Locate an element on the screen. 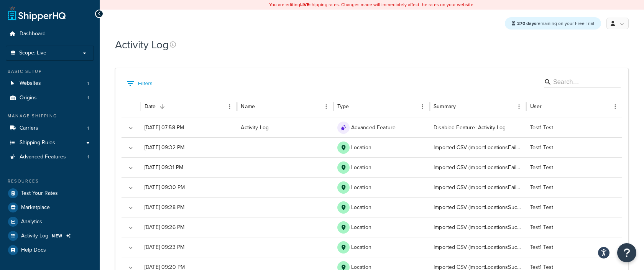 The image size is (644, 270). div: Date is located at coordinates (150, 106).